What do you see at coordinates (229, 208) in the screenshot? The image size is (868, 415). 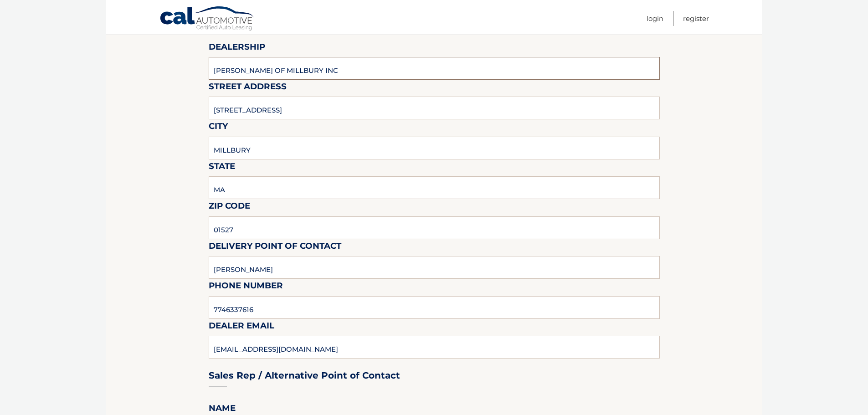 I see `label: Zip Code` at bounding box center [229, 208].